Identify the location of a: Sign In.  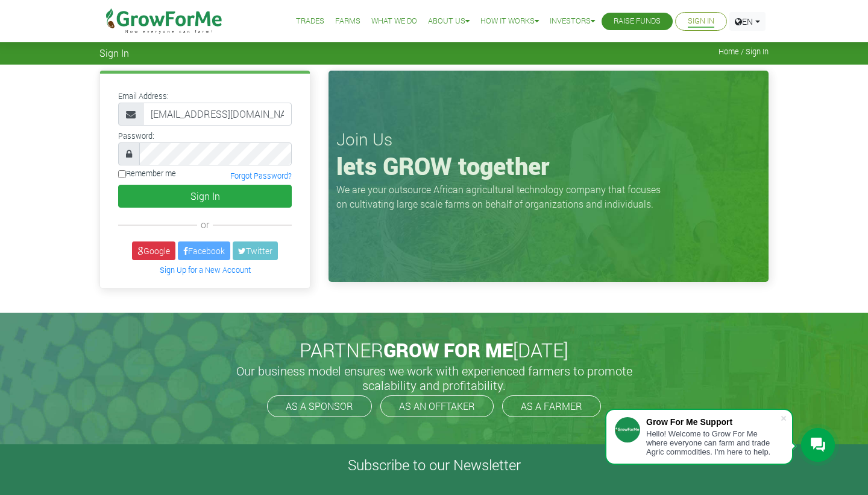
(701, 21).